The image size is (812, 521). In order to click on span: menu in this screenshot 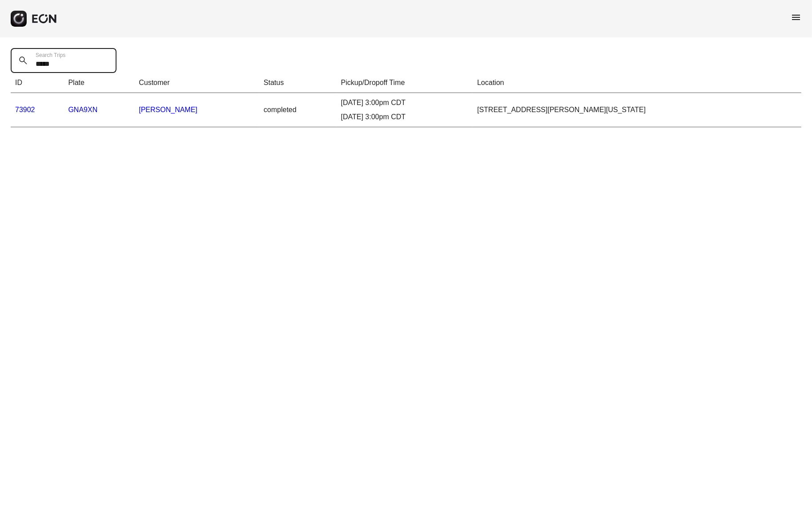, I will do `click(796, 18)`.